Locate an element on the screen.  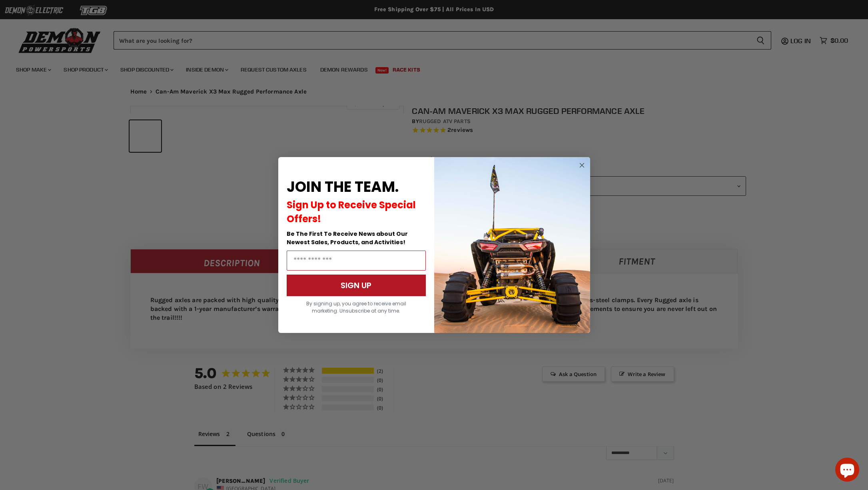
button: Close dialog is located at coordinates (582, 165).